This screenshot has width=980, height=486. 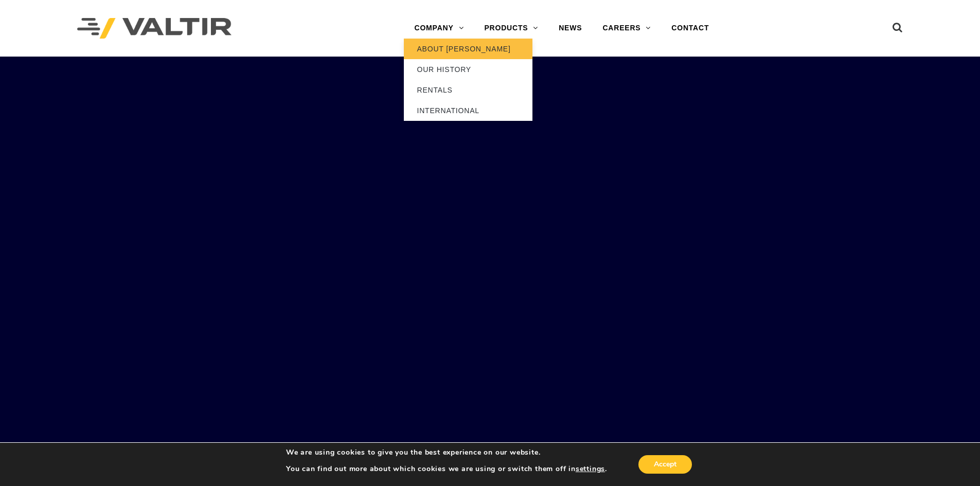 I want to click on a: CAREERS, so click(x=626, y=28).